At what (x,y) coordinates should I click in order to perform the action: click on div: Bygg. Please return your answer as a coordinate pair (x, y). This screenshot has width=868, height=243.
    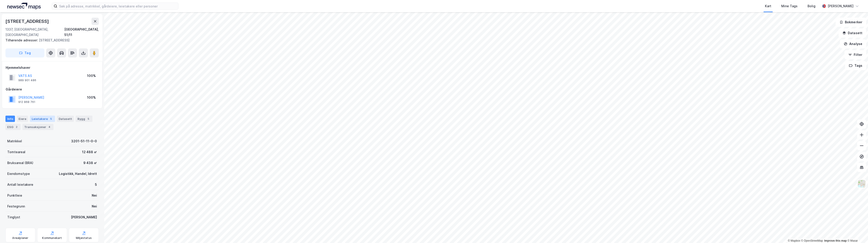
    Looking at the image, I should click on (84, 119).